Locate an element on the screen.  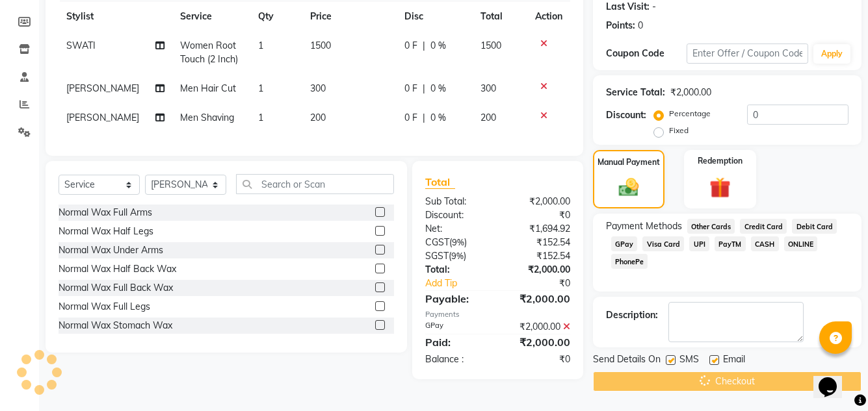
input: Search or Scan is located at coordinates (314, 184).